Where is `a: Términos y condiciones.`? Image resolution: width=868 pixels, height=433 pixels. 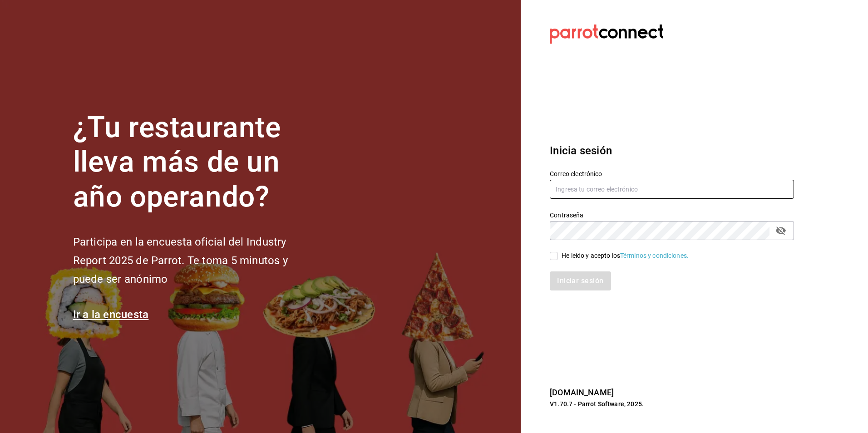 a: Términos y condiciones. is located at coordinates (654, 256).